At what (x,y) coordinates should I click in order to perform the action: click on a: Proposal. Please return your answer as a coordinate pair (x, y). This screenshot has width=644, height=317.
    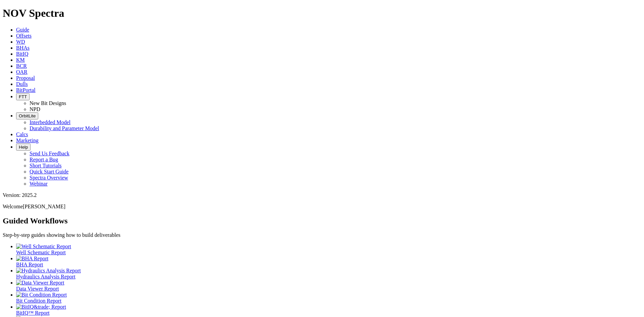
    Looking at the image, I should click on (25, 78).